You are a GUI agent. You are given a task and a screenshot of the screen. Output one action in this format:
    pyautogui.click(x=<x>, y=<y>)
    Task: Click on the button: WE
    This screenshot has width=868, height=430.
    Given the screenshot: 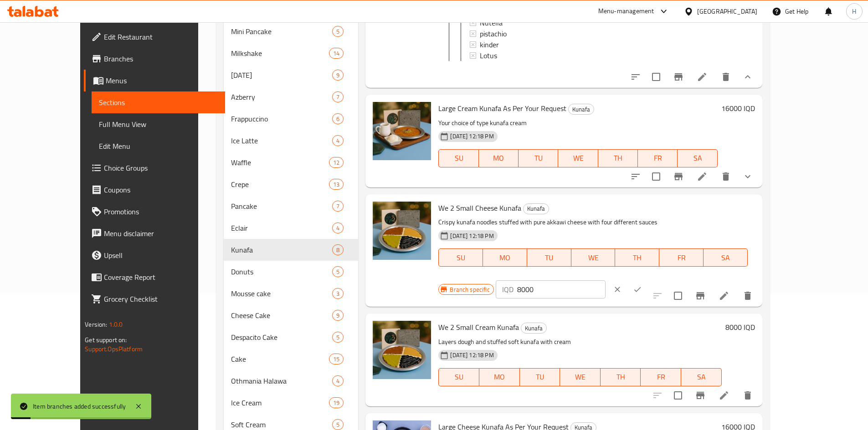 What is the action you would take?
    pyautogui.click(x=593, y=258)
    